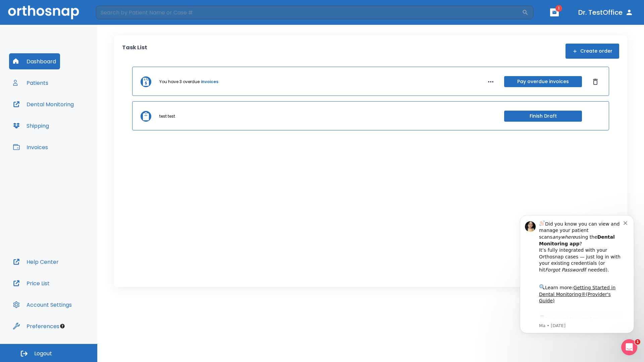 This screenshot has width=644, height=362. I want to click on a: Shipping, so click(31, 126).